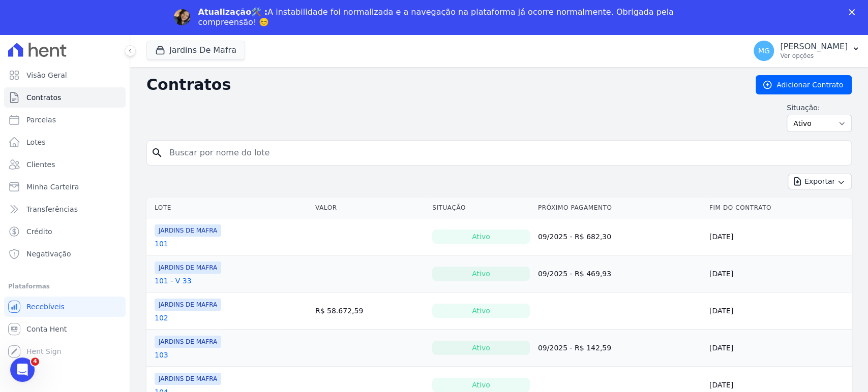  Describe the element at coordinates (813, 56) in the screenshot. I see `p: Ver opções` at that location.